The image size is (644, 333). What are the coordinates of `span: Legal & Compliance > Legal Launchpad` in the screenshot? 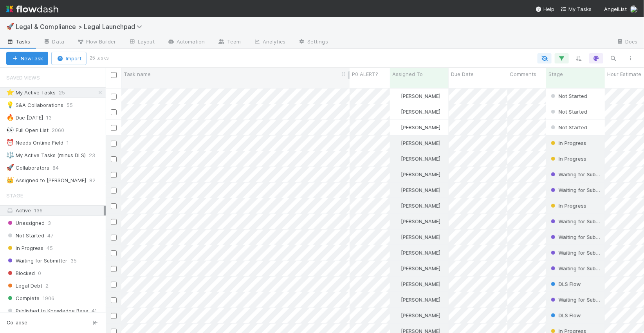 It's located at (81, 26).